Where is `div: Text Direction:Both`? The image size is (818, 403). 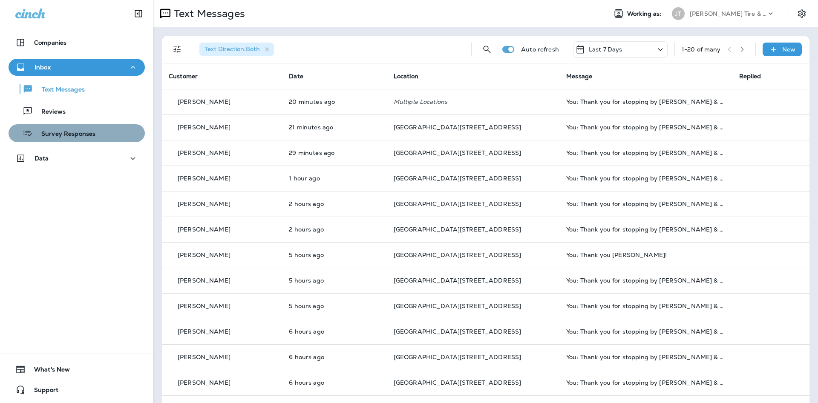 div: Text Direction:Both is located at coordinates (236, 49).